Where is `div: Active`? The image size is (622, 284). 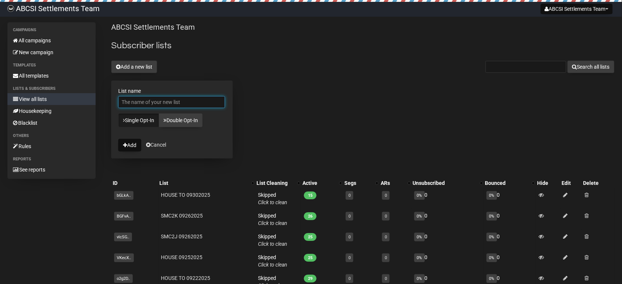 div: Active is located at coordinates (319, 183).